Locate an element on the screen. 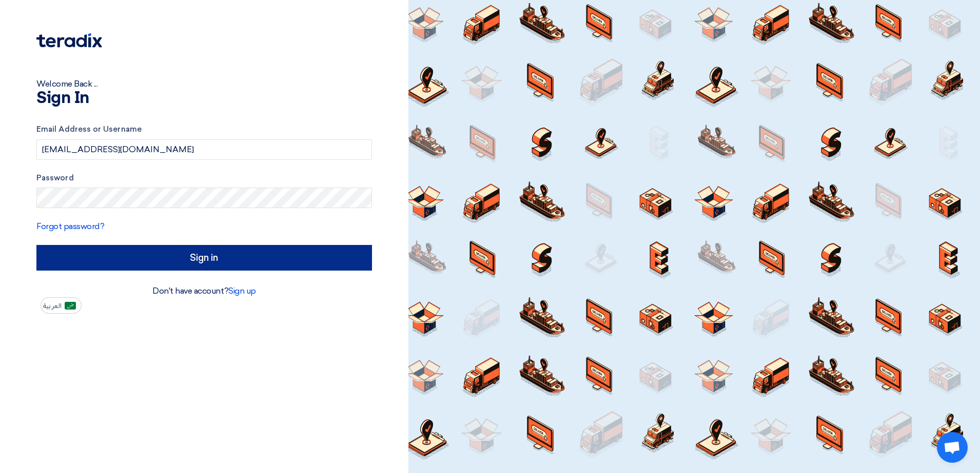 The image size is (980, 473). label: Password is located at coordinates (205, 178).